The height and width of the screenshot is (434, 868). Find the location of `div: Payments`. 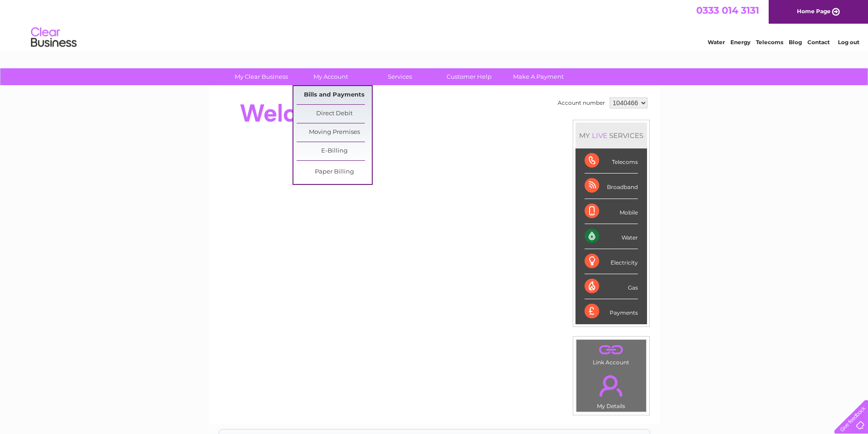

div: Payments is located at coordinates (611, 311).